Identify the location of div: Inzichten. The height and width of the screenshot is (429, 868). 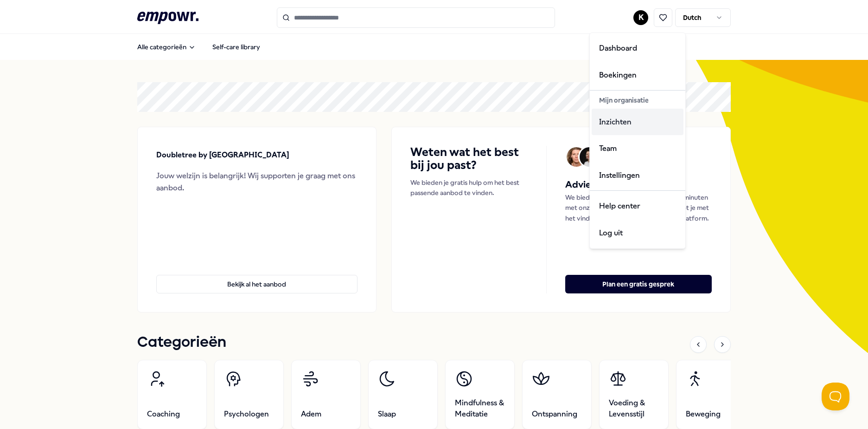
(638, 122).